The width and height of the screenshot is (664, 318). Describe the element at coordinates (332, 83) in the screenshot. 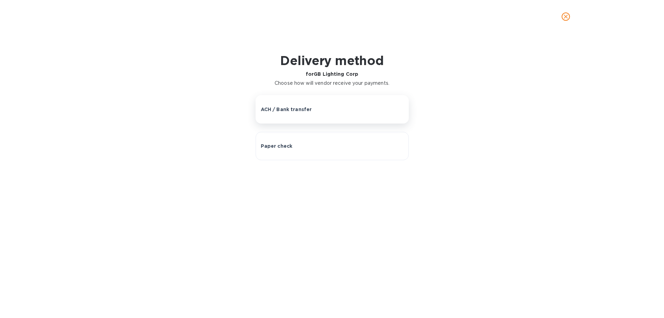

I see `p: Choose how will vendor receive your payments.` at that location.